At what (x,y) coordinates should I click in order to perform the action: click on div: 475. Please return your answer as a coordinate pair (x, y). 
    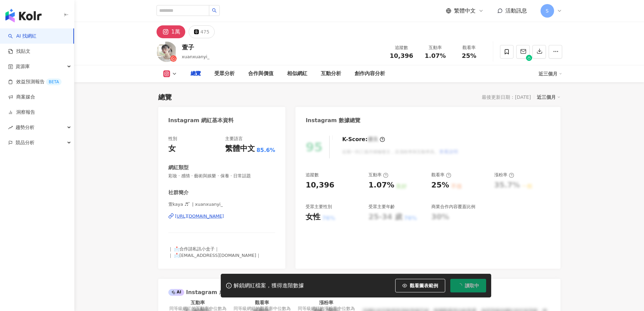
    Looking at the image, I should click on (205, 32).